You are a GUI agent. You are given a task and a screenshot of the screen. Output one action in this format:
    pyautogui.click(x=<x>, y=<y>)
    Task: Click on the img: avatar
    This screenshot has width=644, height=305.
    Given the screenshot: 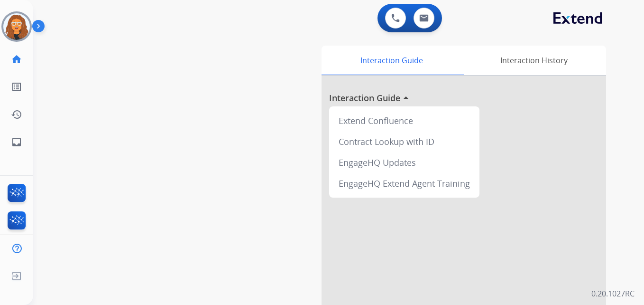 What is the action you would take?
    pyautogui.click(x=17, y=27)
    